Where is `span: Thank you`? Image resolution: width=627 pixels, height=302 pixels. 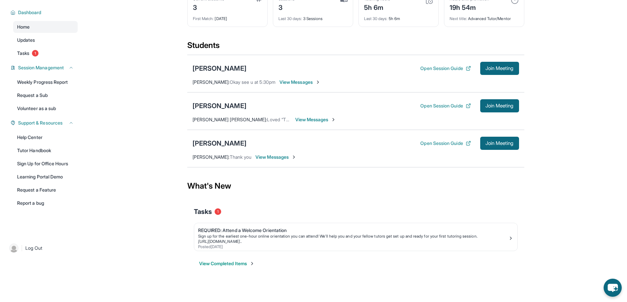
span: Thank you is located at coordinates (241, 157).